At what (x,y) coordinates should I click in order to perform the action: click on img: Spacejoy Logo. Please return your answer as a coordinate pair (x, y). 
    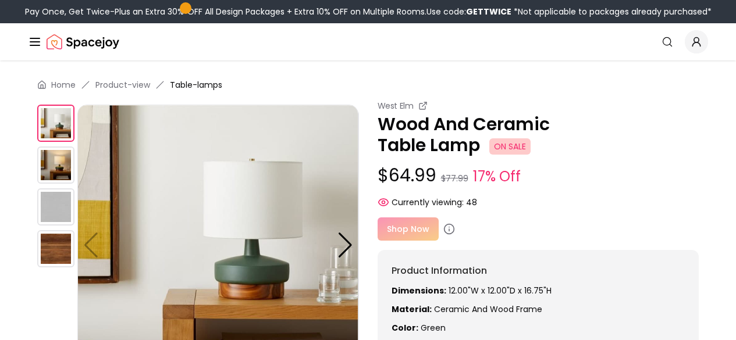
    Looking at the image, I should click on (83, 42).